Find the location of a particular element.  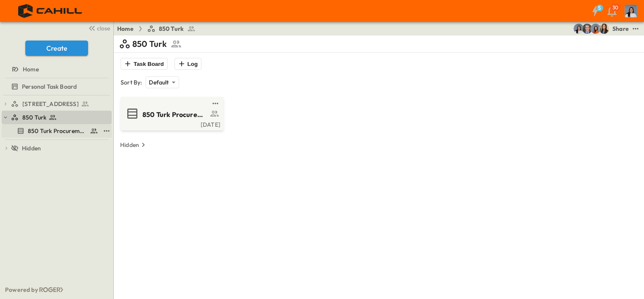

button: Task Board is located at coordinates (144, 64).